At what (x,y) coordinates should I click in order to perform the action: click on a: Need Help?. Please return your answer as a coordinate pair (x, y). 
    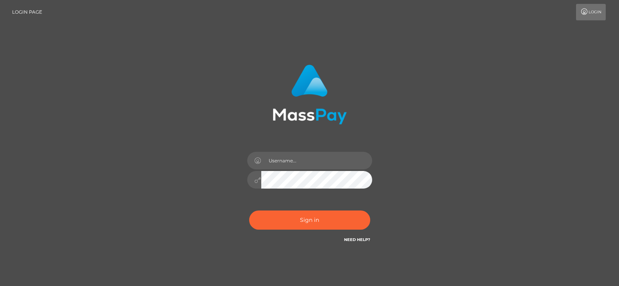
    Looking at the image, I should click on (357, 239).